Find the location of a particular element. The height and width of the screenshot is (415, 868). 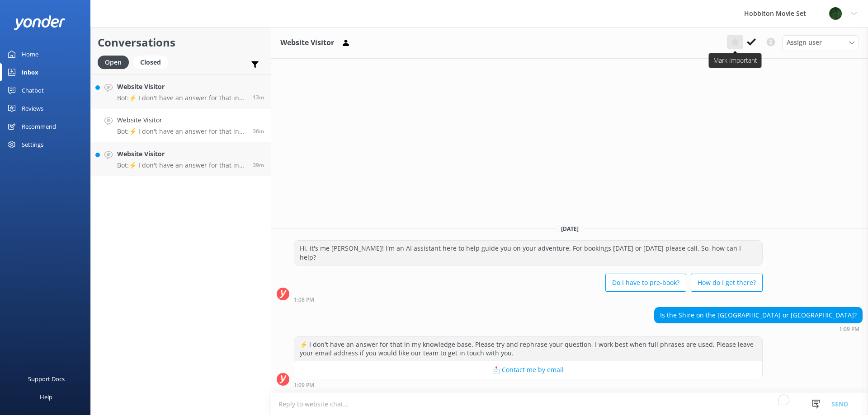

a: Open is located at coordinates (115, 62).